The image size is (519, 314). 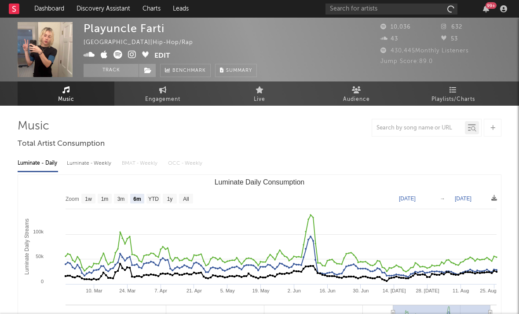 I want to click on span: Jump Score: 89.0, so click(x=406, y=61).